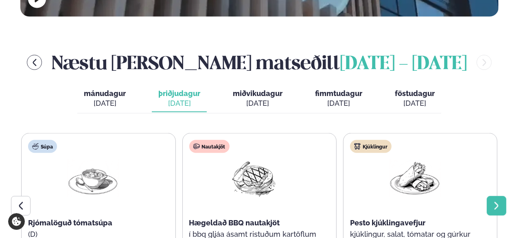 This screenshot has width=519, height=238. What do you see at coordinates (415, 93) in the screenshot?
I see `span: föstudagur` at bounding box center [415, 93].